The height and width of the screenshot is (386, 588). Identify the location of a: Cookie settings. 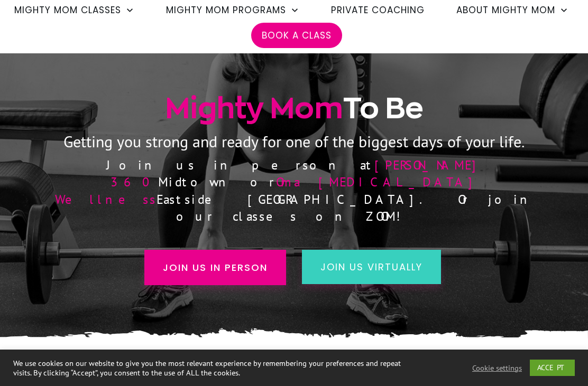
(497, 368).